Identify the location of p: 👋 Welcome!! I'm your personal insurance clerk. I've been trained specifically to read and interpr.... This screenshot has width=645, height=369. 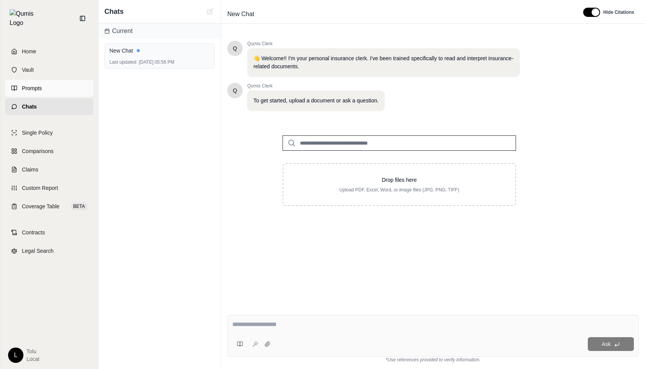
(384, 63).